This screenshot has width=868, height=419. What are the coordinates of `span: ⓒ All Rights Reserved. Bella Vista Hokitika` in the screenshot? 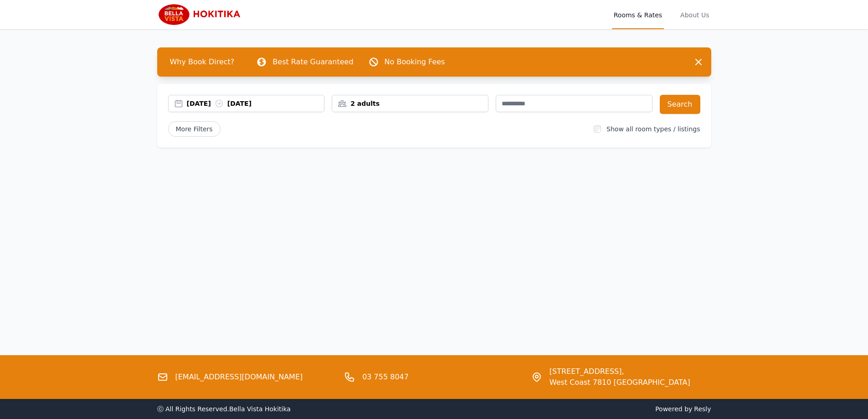 It's located at (224, 409).